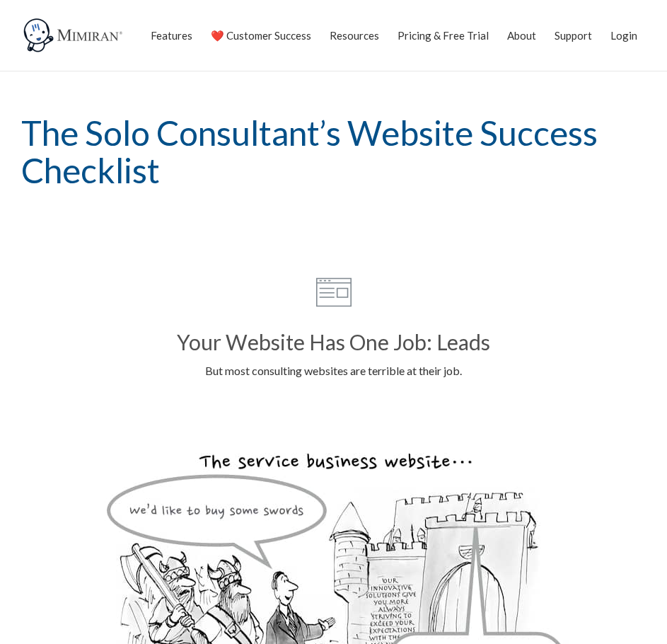  Describe the element at coordinates (171, 36) in the screenshot. I see `a: Features` at that location.